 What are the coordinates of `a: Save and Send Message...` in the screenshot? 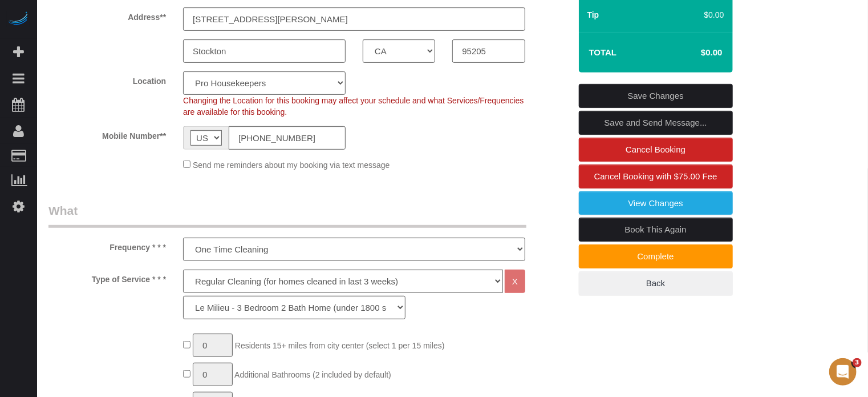 It's located at (656, 123).